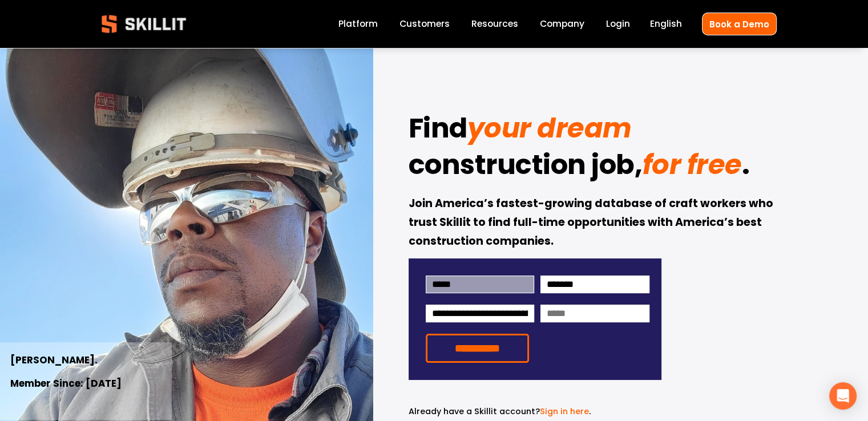 The image size is (868, 421). I want to click on a: Platform, so click(358, 24).